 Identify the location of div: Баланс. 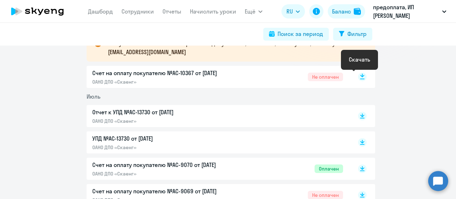
(341, 11).